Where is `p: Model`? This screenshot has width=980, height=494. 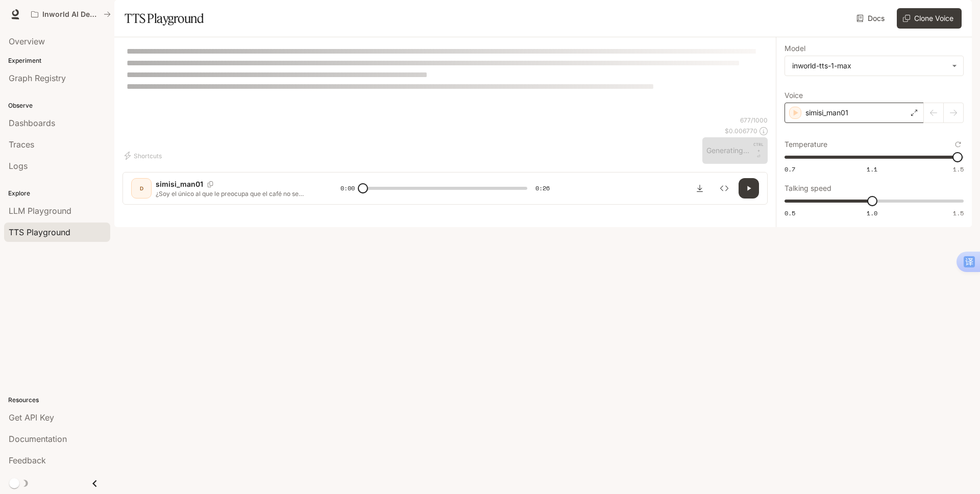 p: Model is located at coordinates (795, 49).